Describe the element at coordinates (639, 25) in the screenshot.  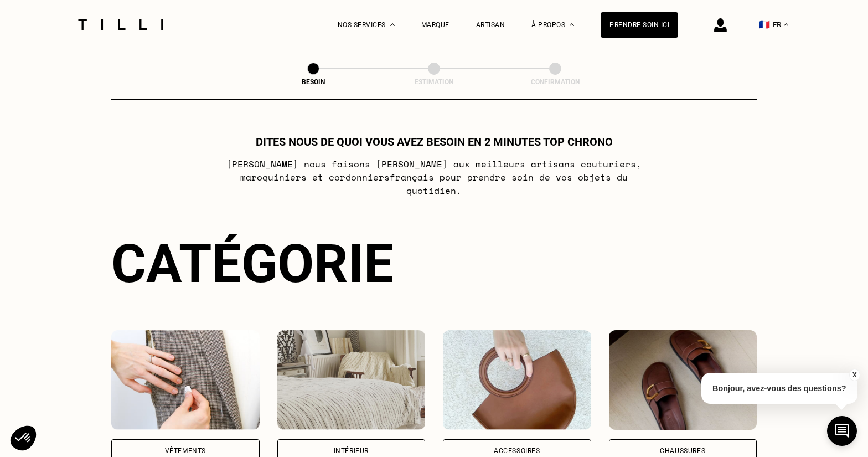
I see `a: Prendre soin ici` at that location.